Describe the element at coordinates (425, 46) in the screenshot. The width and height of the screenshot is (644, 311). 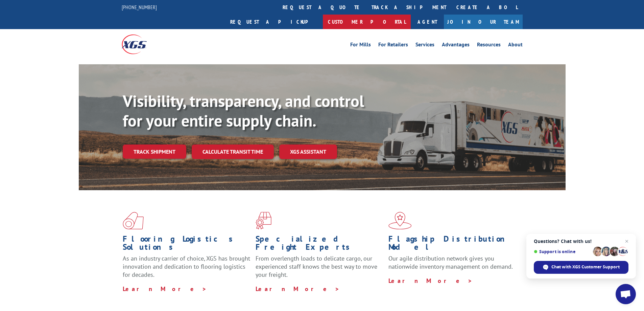
I see `a: Services` at that location.